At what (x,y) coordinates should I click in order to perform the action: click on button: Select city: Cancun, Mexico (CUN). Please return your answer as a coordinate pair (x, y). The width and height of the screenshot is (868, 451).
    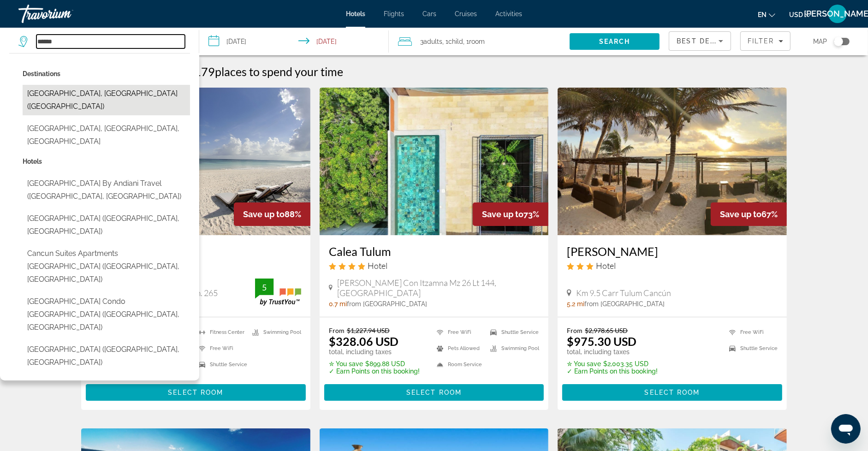
    Looking at the image, I should click on (106, 100).